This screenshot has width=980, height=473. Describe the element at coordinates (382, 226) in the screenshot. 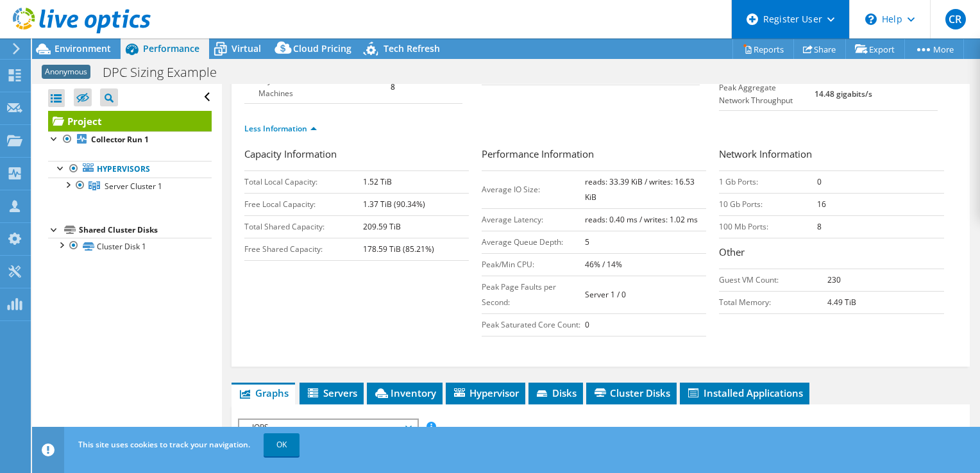

I see `b: 209.59 TiB` at that location.